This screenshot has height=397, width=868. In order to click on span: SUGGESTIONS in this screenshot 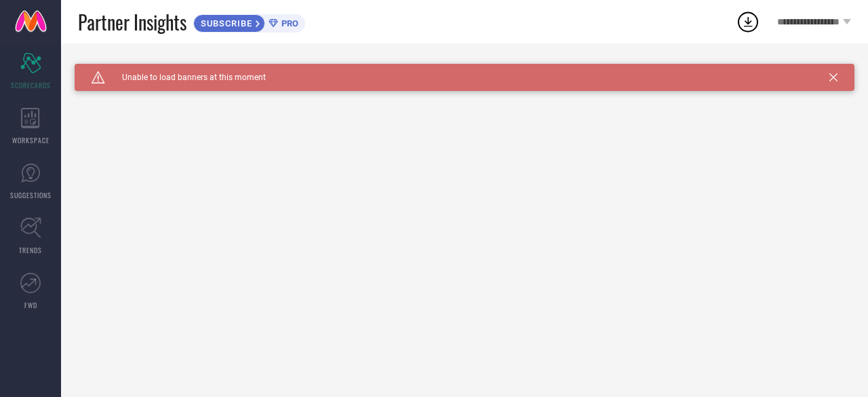, I will do `click(30, 195)`.